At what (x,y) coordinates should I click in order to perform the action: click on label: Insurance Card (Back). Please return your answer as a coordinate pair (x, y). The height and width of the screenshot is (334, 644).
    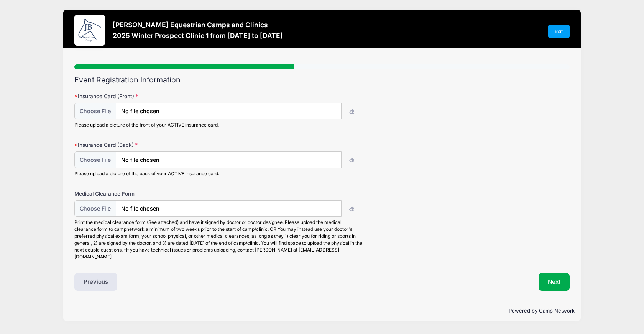
    Looking at the image, I should click on (157, 145).